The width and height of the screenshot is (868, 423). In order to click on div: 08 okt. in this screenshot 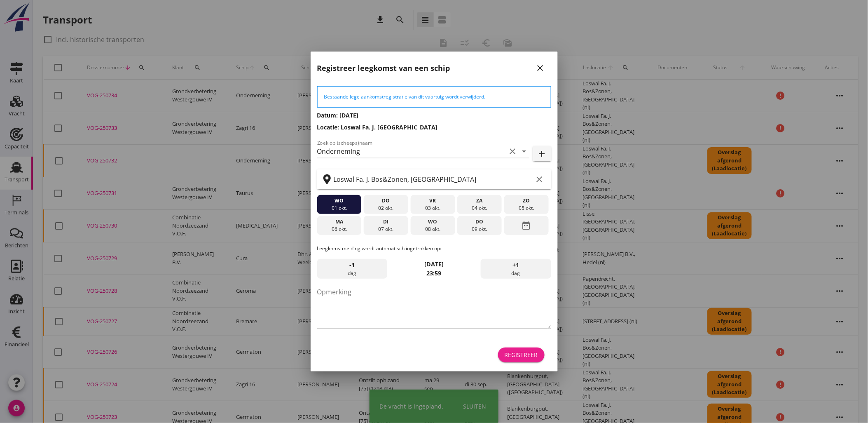, I will do `click(432, 229)`.